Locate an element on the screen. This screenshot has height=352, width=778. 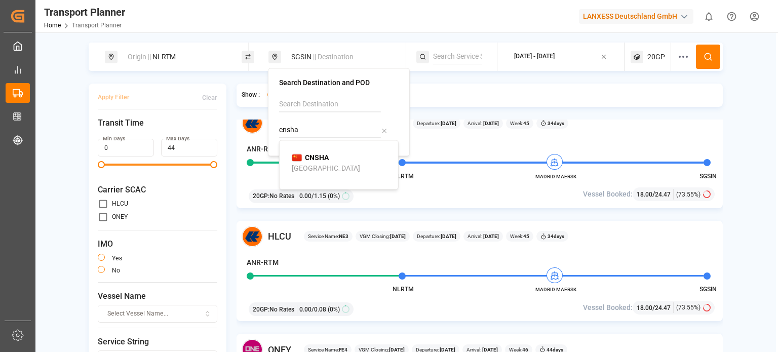
span: Select Vessel Name... is located at coordinates (138, 314).